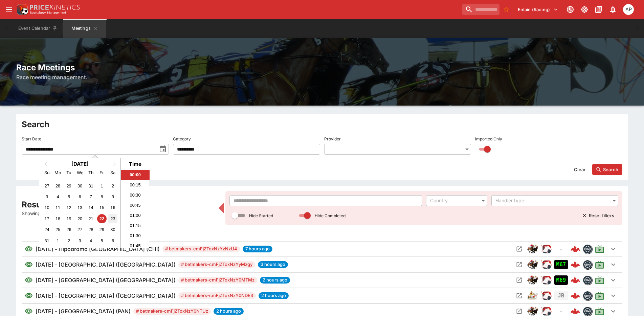 This screenshot has width=644, height=316. Describe the element at coordinates (599, 9) in the screenshot. I see `button: Documentation` at that location.